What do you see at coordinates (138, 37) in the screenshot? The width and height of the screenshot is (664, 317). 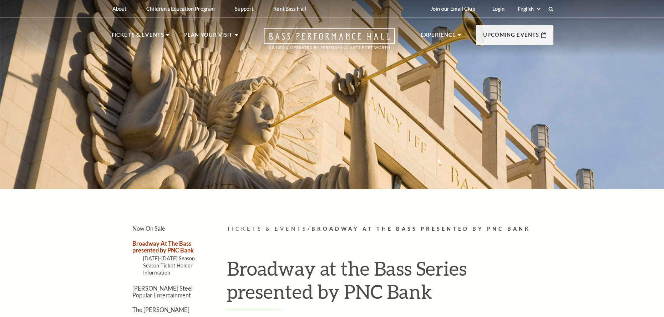 I see `p: Tickets & Events` at bounding box center [138, 37].